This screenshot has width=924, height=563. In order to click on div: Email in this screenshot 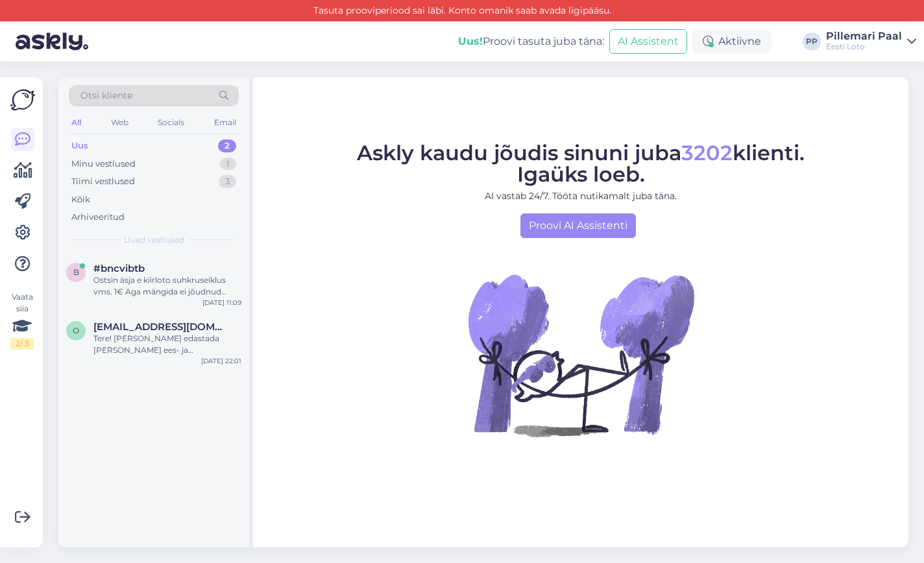, I will do `click(225, 123)`.